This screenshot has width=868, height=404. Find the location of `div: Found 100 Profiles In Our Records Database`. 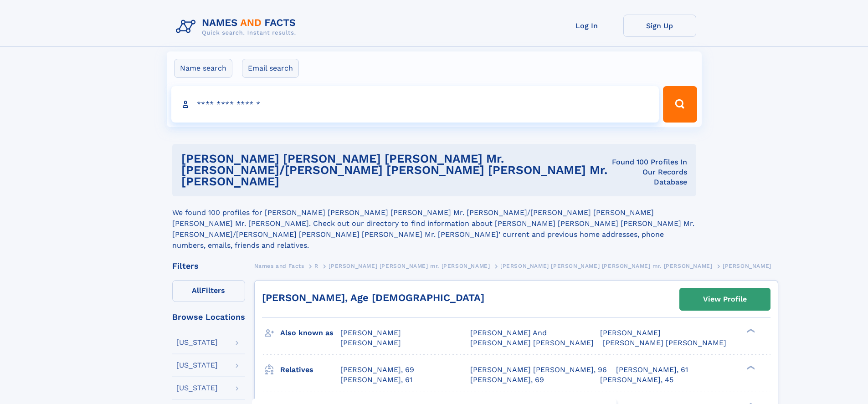

div: Found 100 Profiles In Our Records Database is located at coordinates (647, 172).